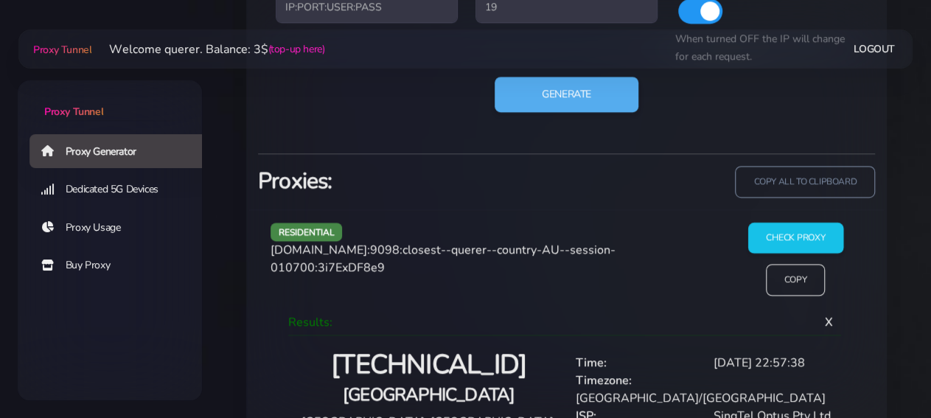  Describe the element at coordinates (705, 381) in the screenshot. I see `div: Timezone:` at that location.